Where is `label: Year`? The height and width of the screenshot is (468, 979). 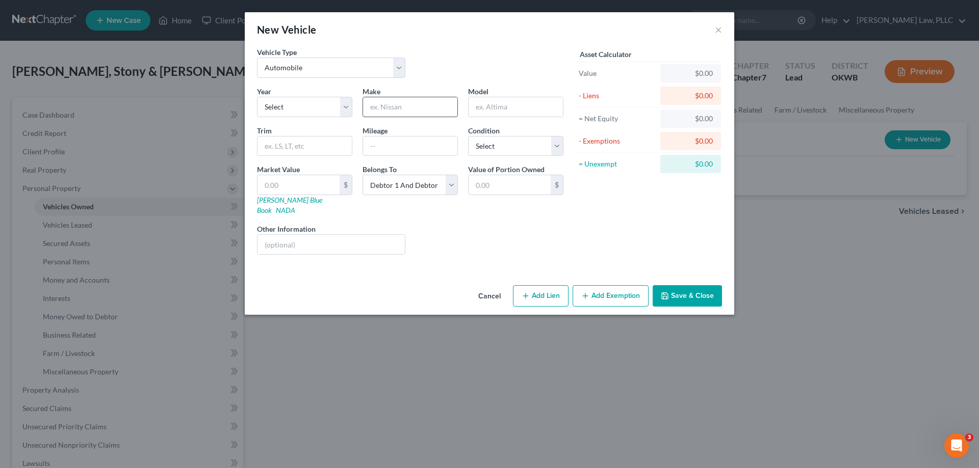 label: Year is located at coordinates (264, 91).